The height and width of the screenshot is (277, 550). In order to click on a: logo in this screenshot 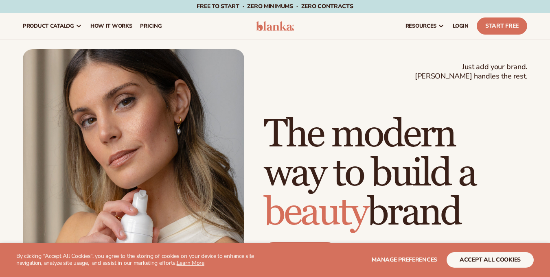, I will do `click(275, 26)`.